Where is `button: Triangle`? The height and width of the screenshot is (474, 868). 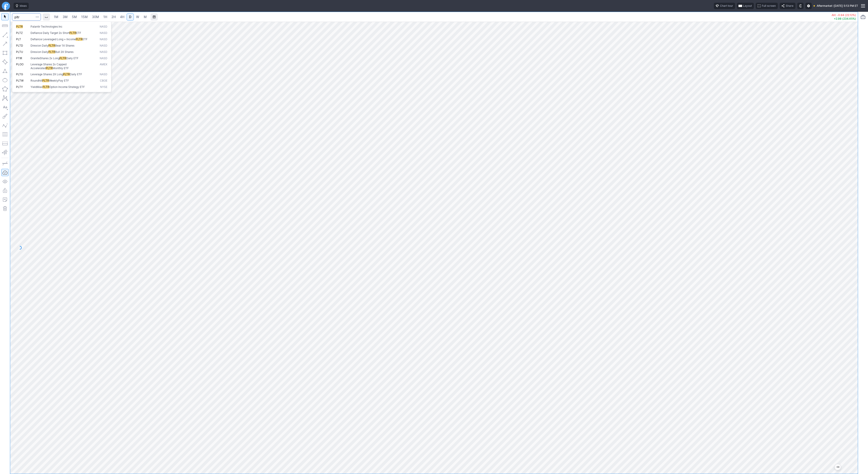 button: Triangle is located at coordinates (5, 71).